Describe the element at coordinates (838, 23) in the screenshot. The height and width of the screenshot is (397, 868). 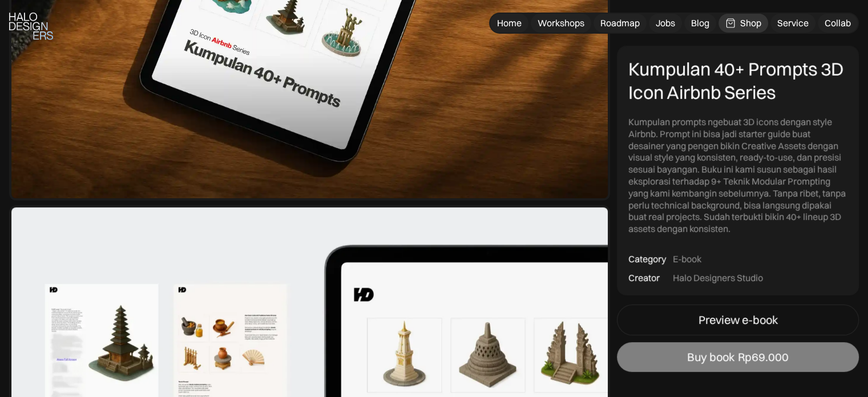
I see `a: Collab` at that location.